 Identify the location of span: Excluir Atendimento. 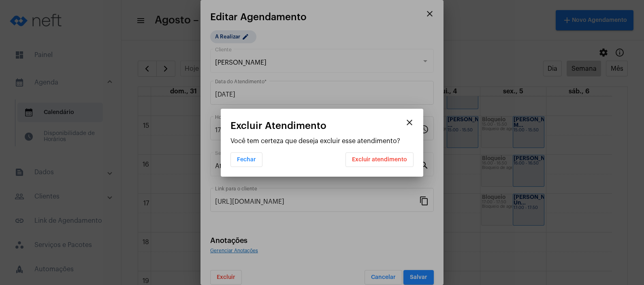
(278, 126).